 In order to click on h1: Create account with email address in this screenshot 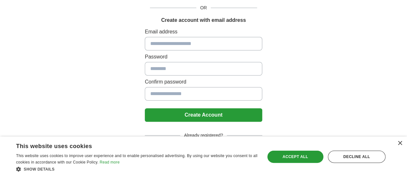, I will do `click(203, 20)`.